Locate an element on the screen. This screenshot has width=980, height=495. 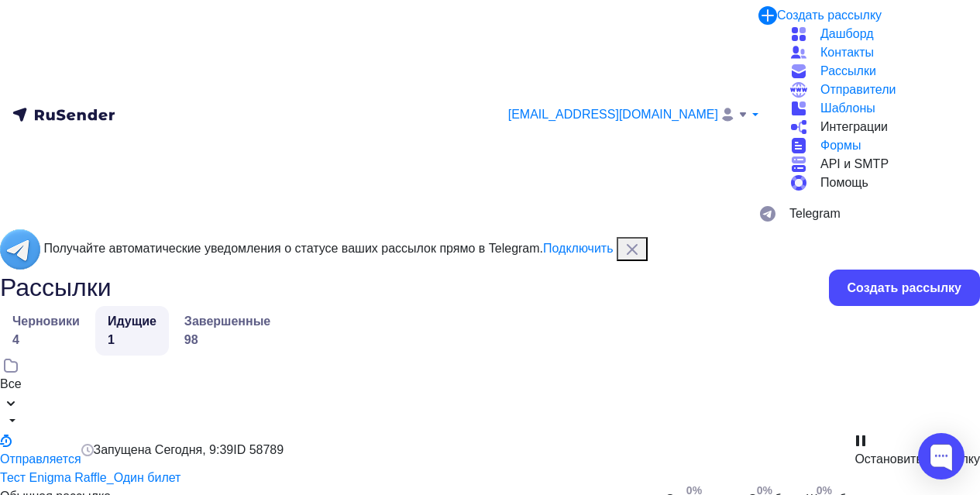
span: ID is located at coordinates (239, 449).